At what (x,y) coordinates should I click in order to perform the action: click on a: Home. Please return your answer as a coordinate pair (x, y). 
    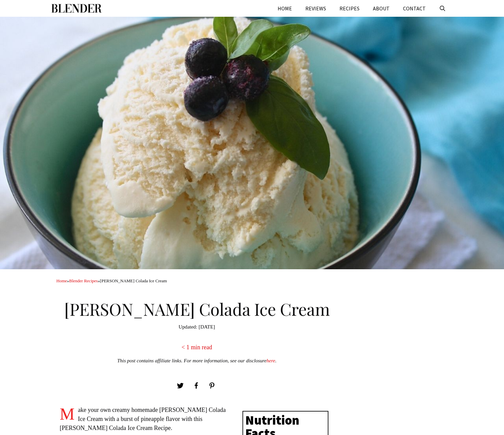
    Looking at the image, I should click on (62, 280).